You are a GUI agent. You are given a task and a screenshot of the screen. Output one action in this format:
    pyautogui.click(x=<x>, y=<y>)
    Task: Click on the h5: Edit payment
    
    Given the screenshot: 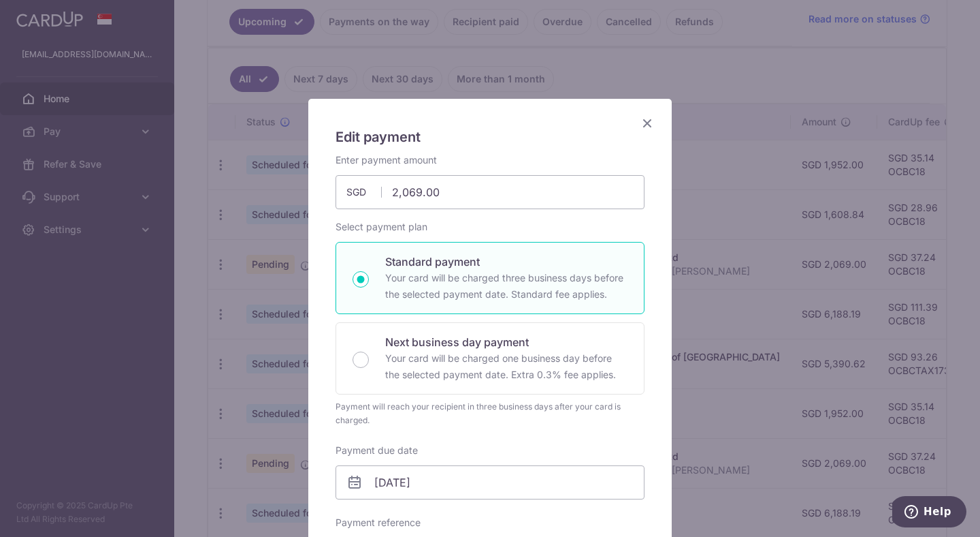 What is the action you would take?
    pyautogui.click(x=490, y=137)
    